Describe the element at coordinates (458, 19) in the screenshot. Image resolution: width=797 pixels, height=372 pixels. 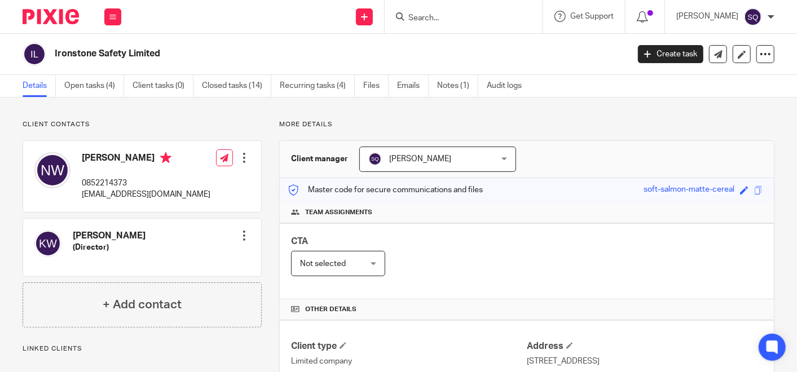
I see `input: Search` at that location.